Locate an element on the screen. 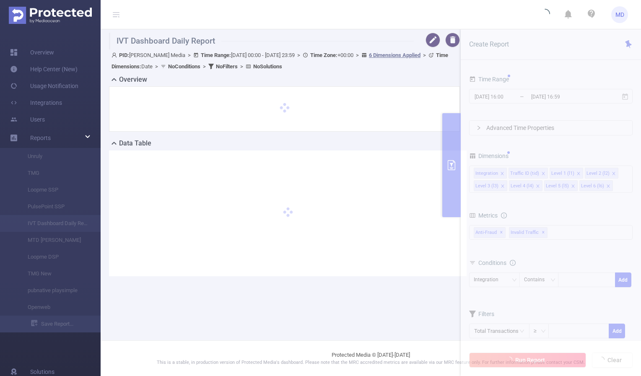 The height and width of the screenshot is (376, 641). span: Reports is located at coordinates (40, 138).